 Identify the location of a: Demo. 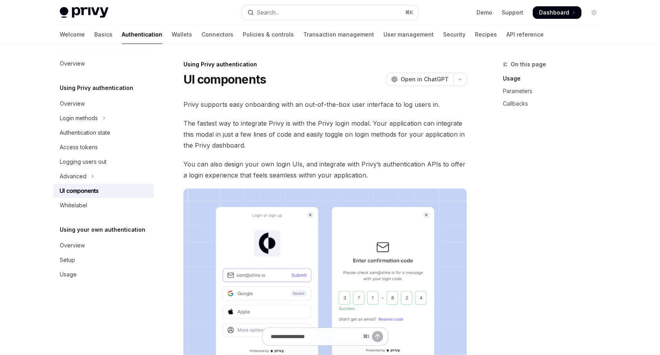
(485, 13).